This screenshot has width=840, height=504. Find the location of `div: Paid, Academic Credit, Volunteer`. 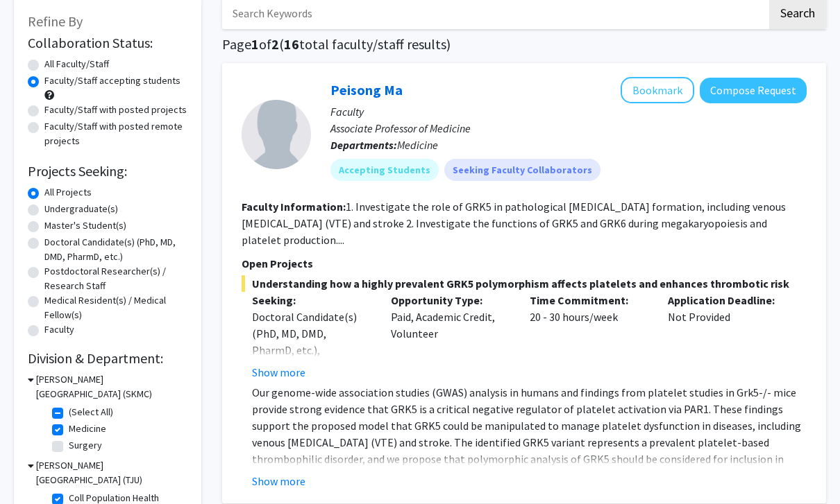

div: Paid, Academic Credit, Volunteer is located at coordinates (450, 337).